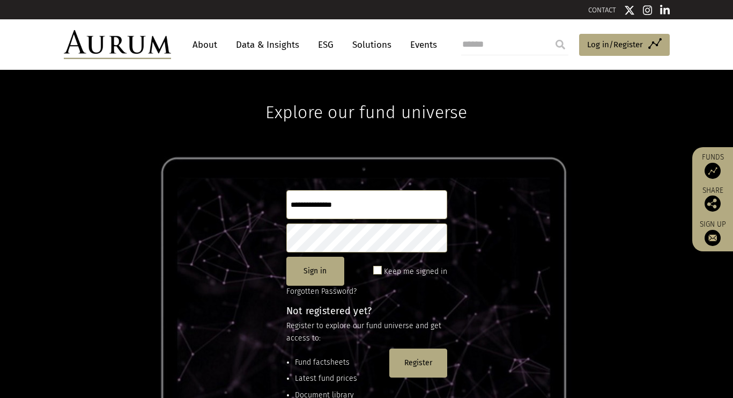 The width and height of the screenshot is (733, 398). Describe the element at coordinates (665, 10) in the screenshot. I see `img: Linkedin icon` at that location.